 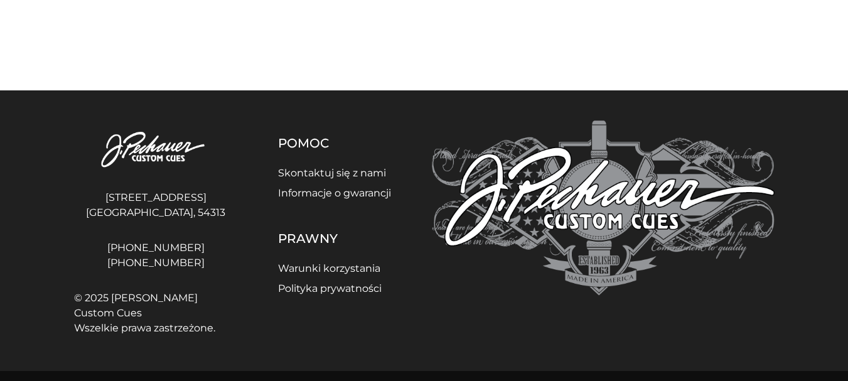 I want to click on font: Polityka prywatności, so click(x=329, y=288).